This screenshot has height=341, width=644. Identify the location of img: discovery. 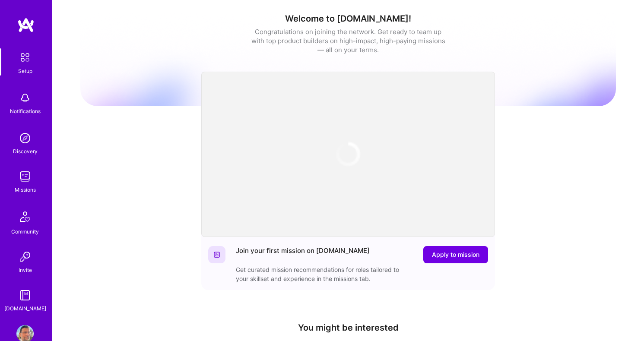
(25, 138).